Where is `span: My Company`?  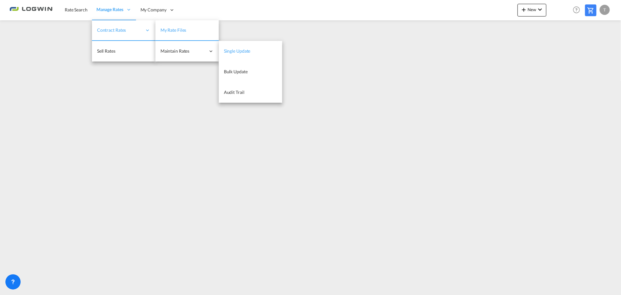
span: My Company is located at coordinates (154, 10).